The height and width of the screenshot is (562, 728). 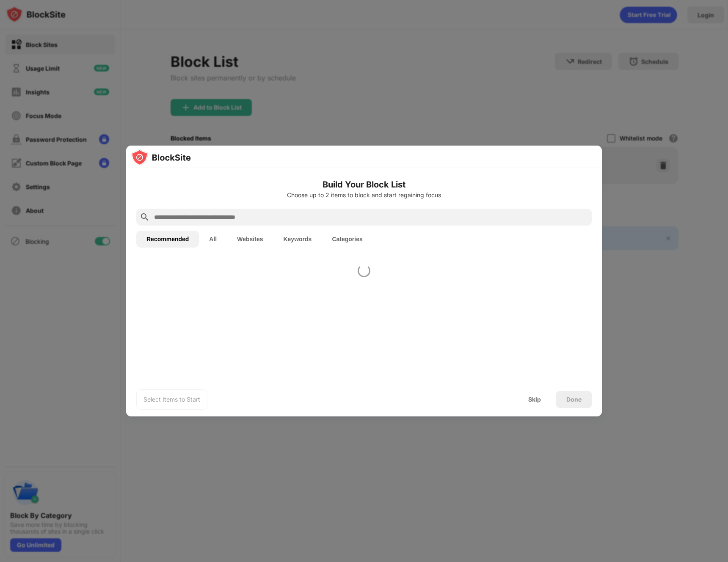 I want to click on button: Categories, so click(x=347, y=239).